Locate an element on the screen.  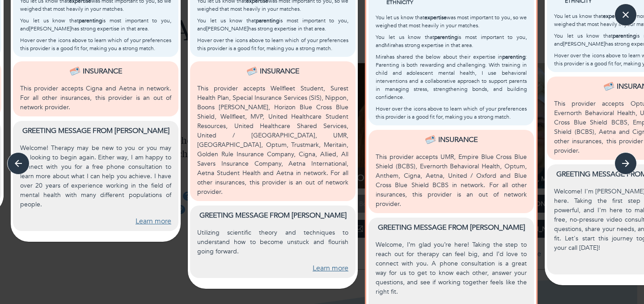
p: This provider accepts Wellfleet Student, Surest Health Plan, Special Insurance Services (SIS), Ni... is located at coordinates (273, 140).